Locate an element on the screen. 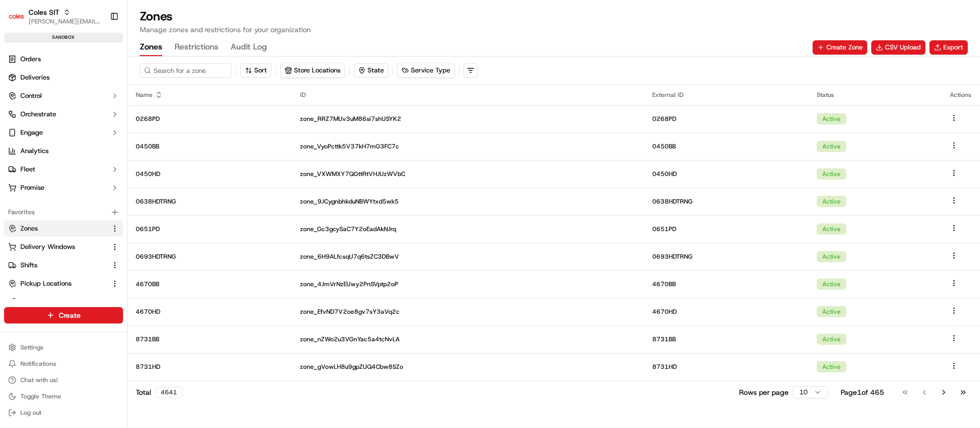 The image size is (980, 428). p: zone_RRZ7MUv3uM86si7shUSYK2 is located at coordinates (468, 119).